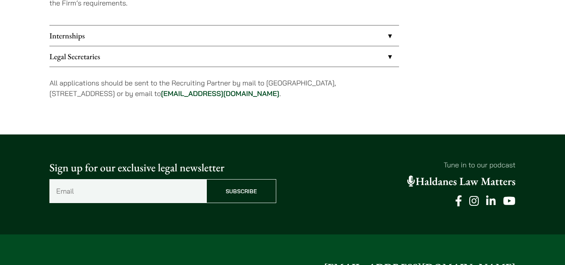 The width and height of the screenshot is (565, 265). Describe the element at coordinates (224, 57) in the screenshot. I see `a: Legal Secretaries` at that location.